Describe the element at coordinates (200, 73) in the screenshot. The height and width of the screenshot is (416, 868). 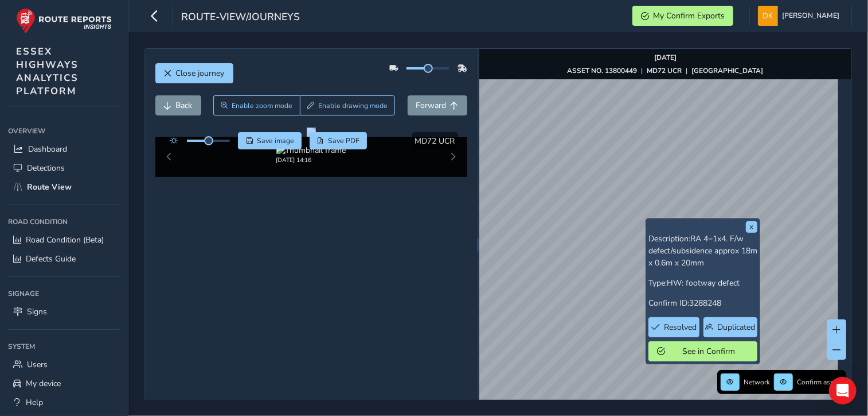
I see `span: Close journey` at that location.